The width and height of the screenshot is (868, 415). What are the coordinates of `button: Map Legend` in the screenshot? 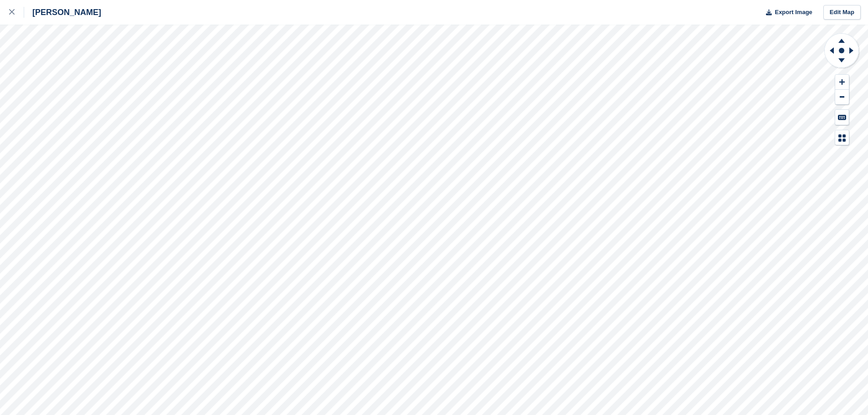 It's located at (841, 137).